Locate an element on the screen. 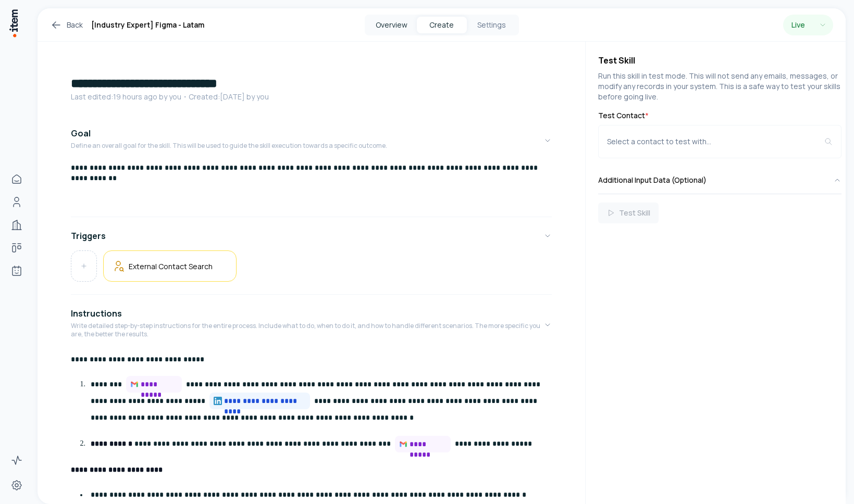  button: GoalDefine an overall goal for the skill. This will be used to guide the skill execution towards ... is located at coordinates (311, 141).